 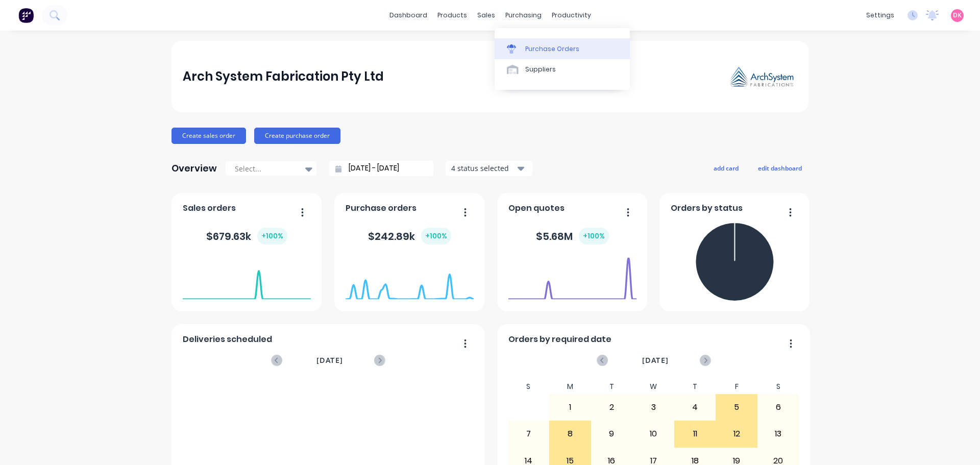 I want to click on div: W, so click(x=653, y=387).